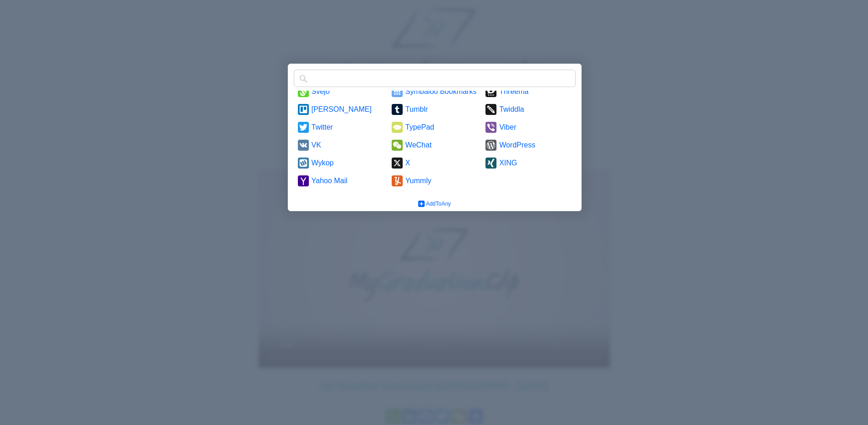 The width and height of the screenshot is (868, 425). What do you see at coordinates (528, 127) in the screenshot?
I see `a: Viber` at bounding box center [528, 127].